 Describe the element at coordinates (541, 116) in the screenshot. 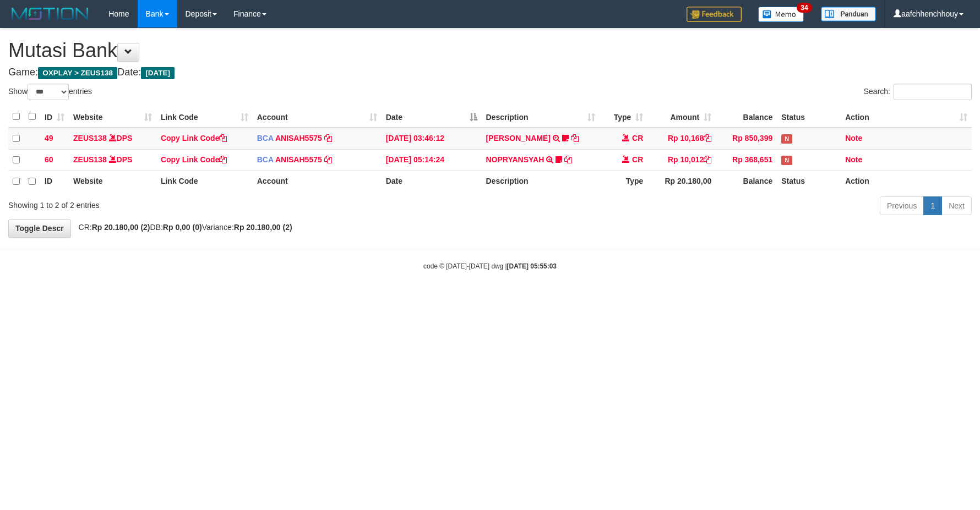

I see `th: Description: activate to sort column ascending` at that location.